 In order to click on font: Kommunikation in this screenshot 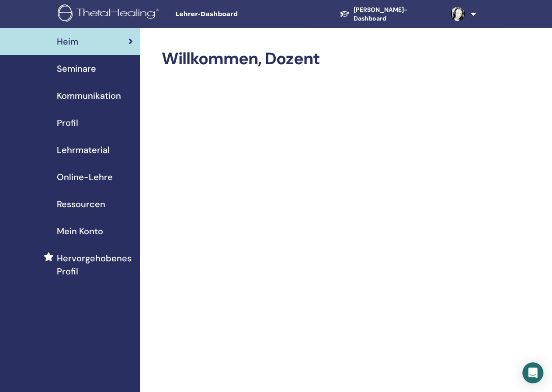, I will do `click(89, 95)`.